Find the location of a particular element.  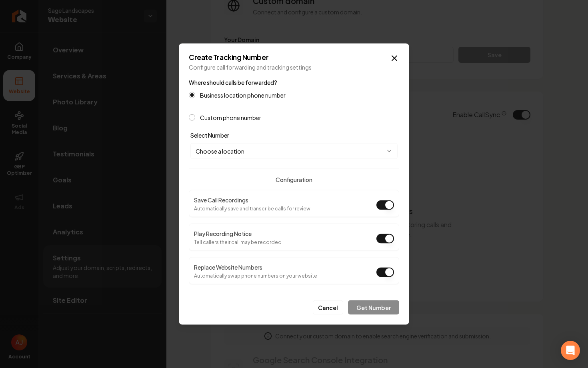

label: Where should calls be forwarded? is located at coordinates (233, 83).